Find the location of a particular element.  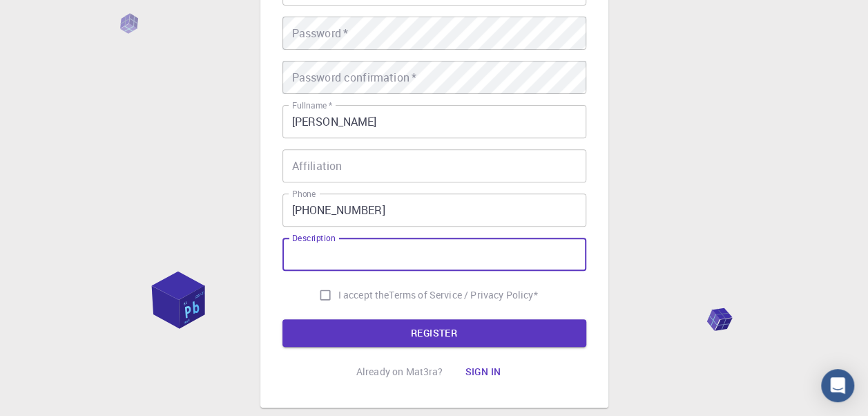

p: Terms of Service / Privacy Policy * is located at coordinates (463, 295).